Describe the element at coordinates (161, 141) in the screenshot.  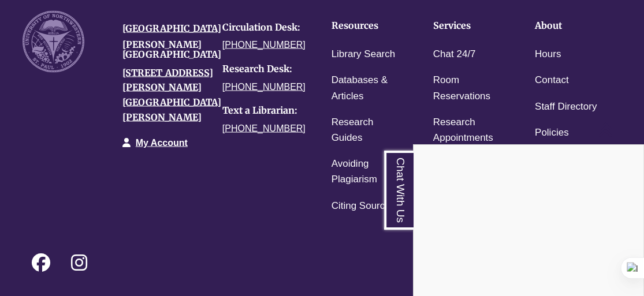
I see `a: My Account` at that location.